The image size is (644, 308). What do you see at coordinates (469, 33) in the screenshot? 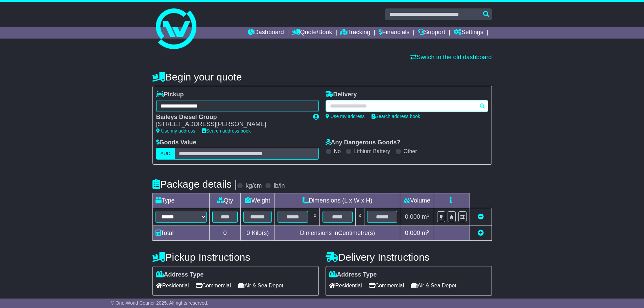
I see `a: Settings` at bounding box center [469, 33].